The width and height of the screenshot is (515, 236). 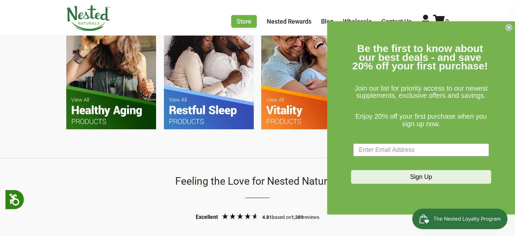 I want to click on div: based on, so click(x=277, y=217).